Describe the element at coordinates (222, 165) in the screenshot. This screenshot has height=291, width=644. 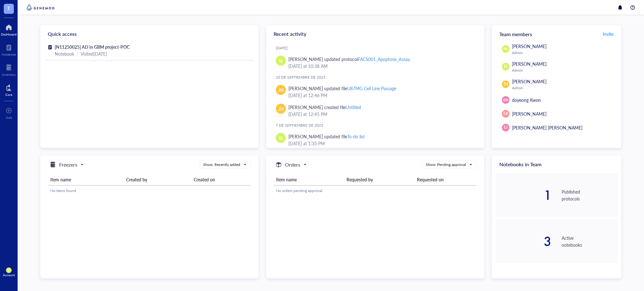
I see `div: Show: Recently added` at that location.